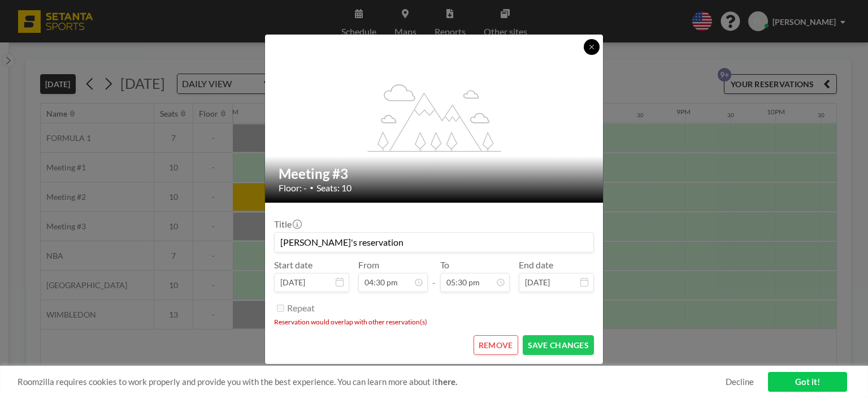 The width and height of the screenshot is (868, 398). I want to click on g: flex-grow: 1.2;, so click(435, 117).